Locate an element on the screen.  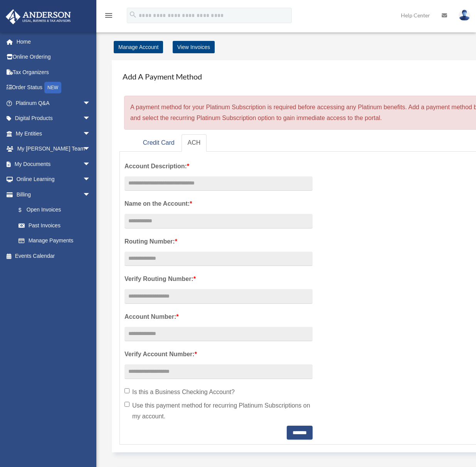
a: Tax Organizers is located at coordinates (53, 72).